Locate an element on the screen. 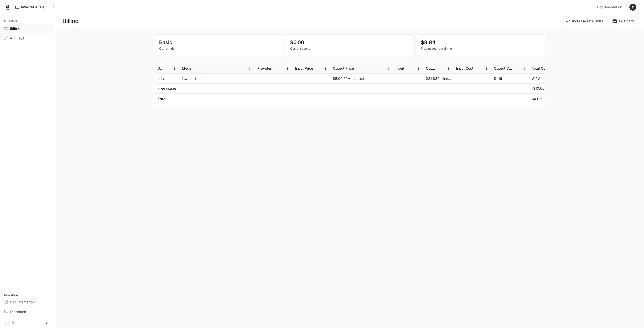  div: 231,830 characters is located at coordinates (438, 79).